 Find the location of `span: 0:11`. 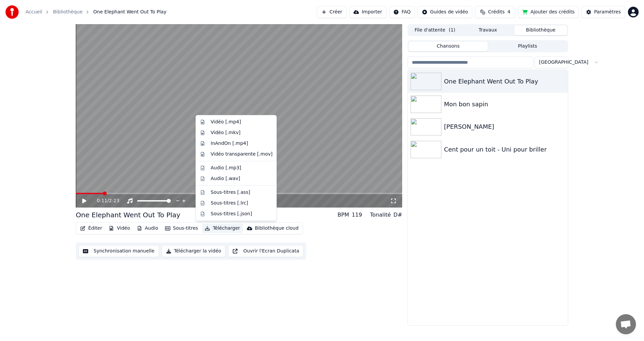

span: 0:11 is located at coordinates (102, 201).